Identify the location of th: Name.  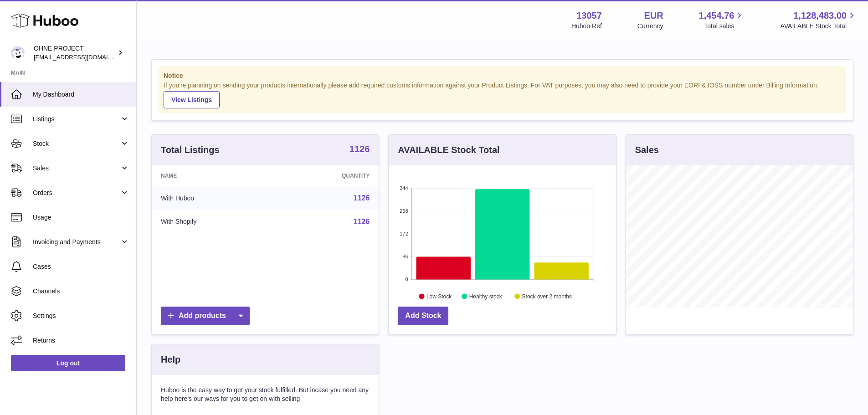
(213, 176).